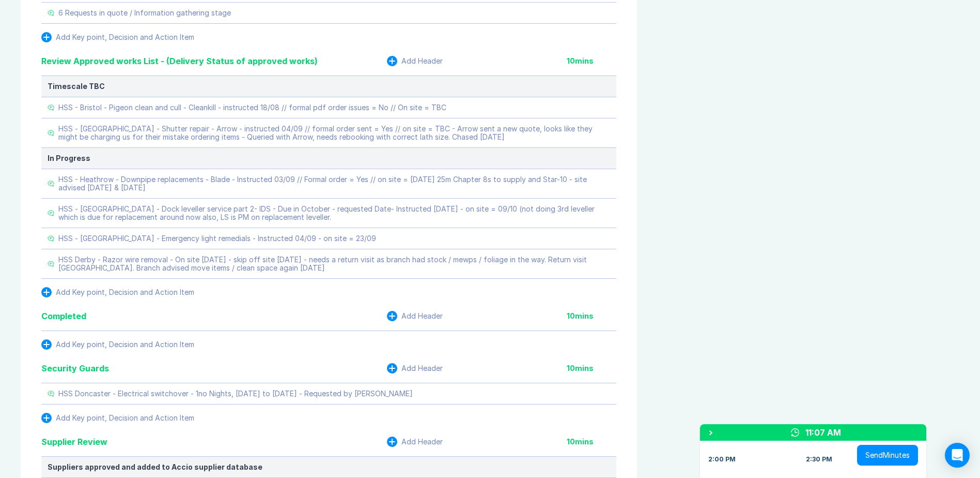  Describe the element at coordinates (74, 442) in the screenshot. I see `div: Supplier Review` at that location.